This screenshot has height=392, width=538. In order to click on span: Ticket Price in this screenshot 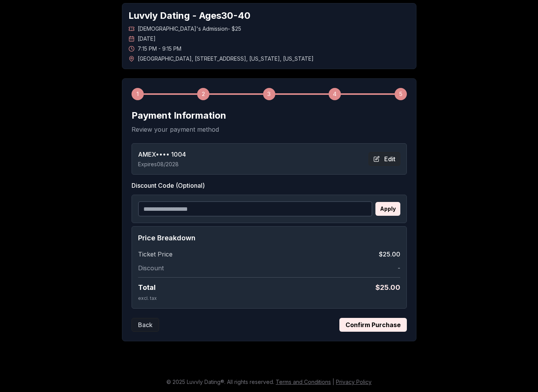, I will do `click(155, 254)`.